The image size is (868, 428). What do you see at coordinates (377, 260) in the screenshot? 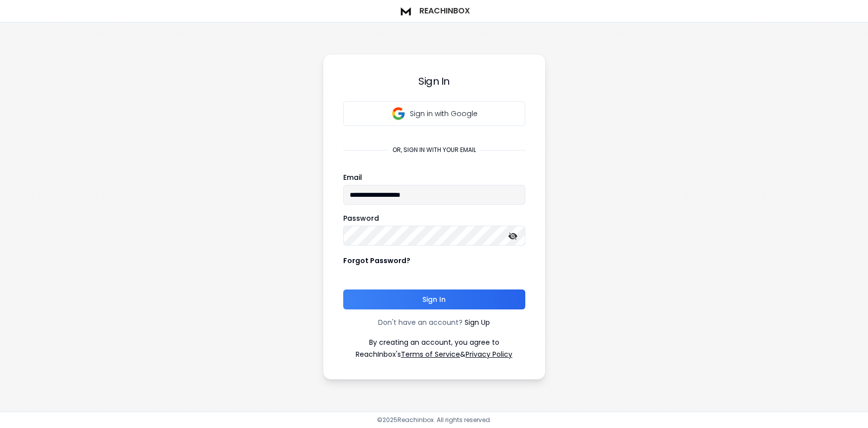
I see `p: Forgot Password?` at bounding box center [377, 260].